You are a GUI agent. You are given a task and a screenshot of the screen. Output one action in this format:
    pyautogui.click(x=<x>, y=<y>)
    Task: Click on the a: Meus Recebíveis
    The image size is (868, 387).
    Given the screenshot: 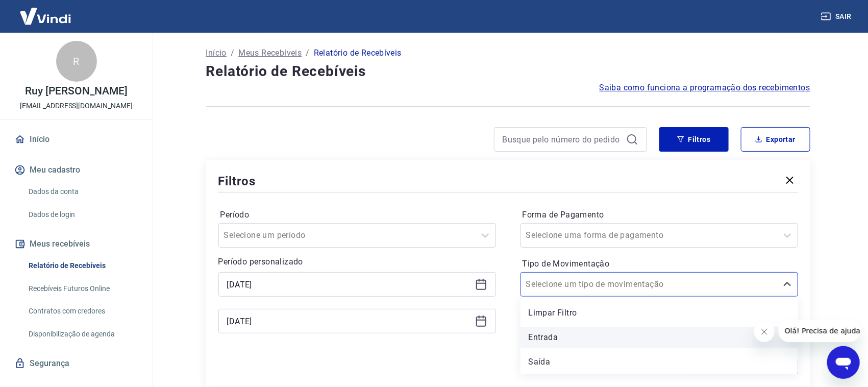 What is the action you would take?
    pyautogui.click(x=270, y=53)
    